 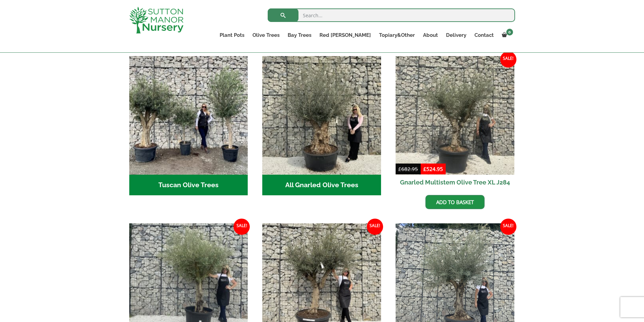 I want to click on bdi: 524.95, so click(x=433, y=169).